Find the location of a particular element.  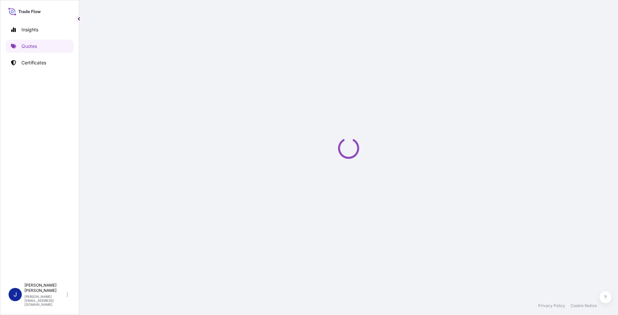

p: Cookie Notice is located at coordinates (584, 306).